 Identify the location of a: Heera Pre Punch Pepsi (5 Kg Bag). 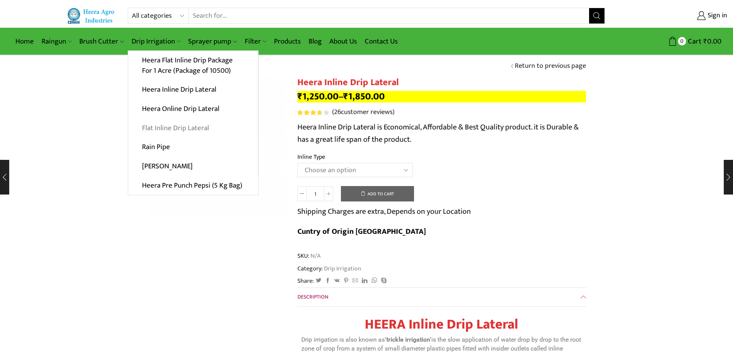
(193, 185).